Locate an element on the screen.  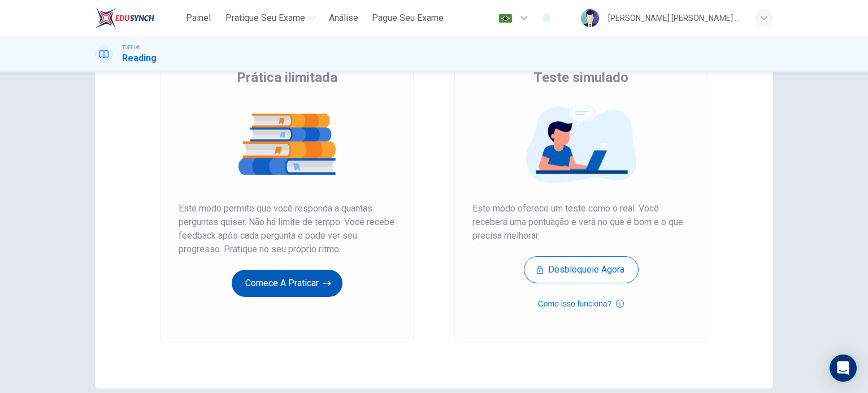
a: Análise is located at coordinates (344, 18).